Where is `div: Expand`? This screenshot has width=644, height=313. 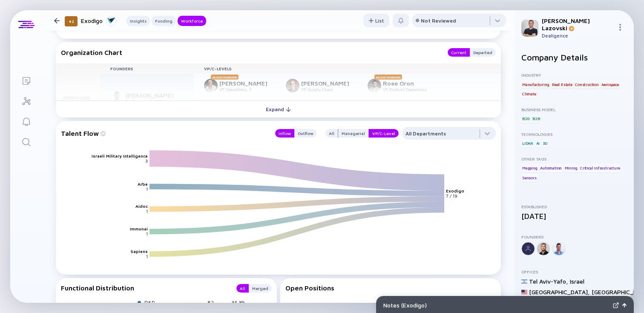
div: Expand is located at coordinates (278, 109).